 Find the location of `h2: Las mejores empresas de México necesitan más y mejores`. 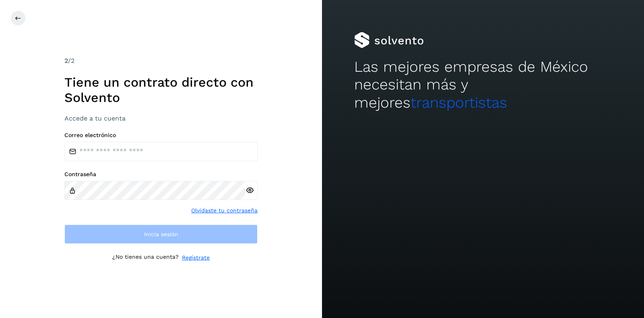

h2: Las mejores empresas de México necesitan más y mejores is located at coordinates (483, 85).